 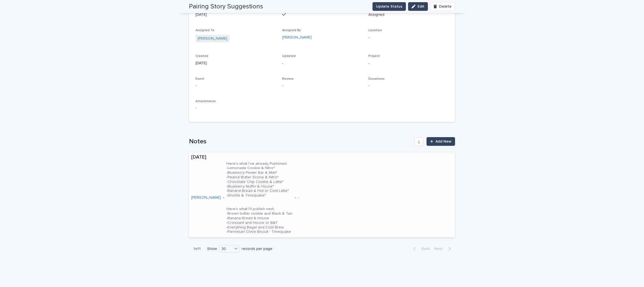 I want to click on span: Update Status, so click(x=389, y=7).